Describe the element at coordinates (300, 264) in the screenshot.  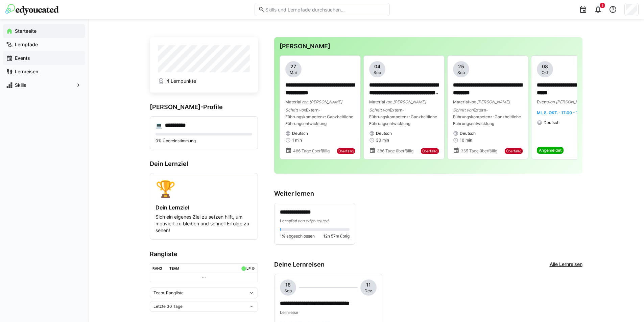
I see `h3: Deine Lernreisen` at that location.